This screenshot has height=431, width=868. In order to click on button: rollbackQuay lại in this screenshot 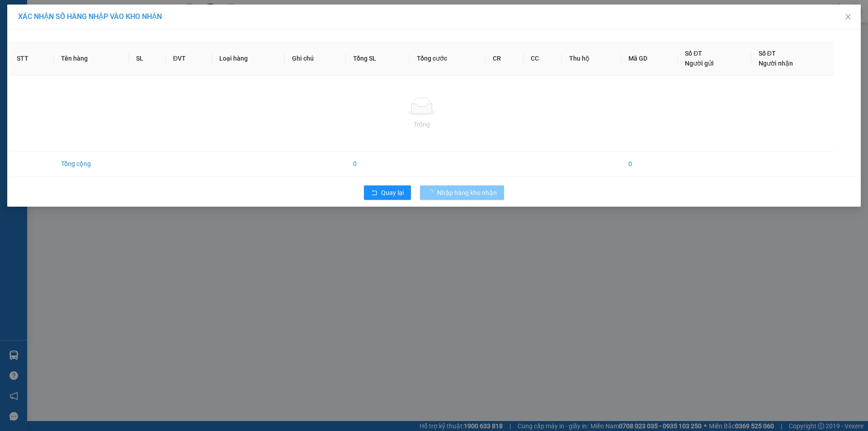, I will do `click(387, 193)`.